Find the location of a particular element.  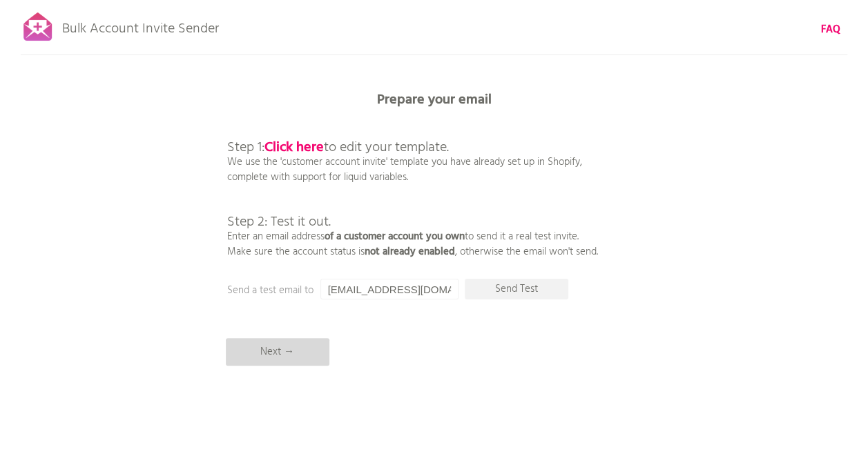

span: Step 2: Test it out. is located at coordinates (279, 222).